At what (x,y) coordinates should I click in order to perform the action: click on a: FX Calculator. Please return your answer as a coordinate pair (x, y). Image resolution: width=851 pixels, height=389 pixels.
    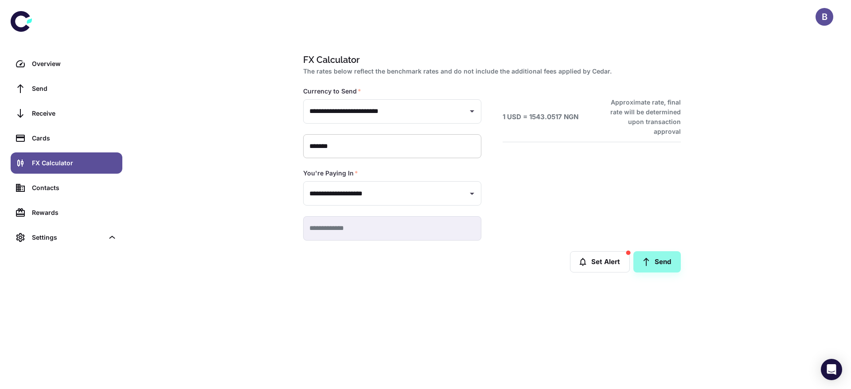
    Looking at the image, I should click on (66, 163).